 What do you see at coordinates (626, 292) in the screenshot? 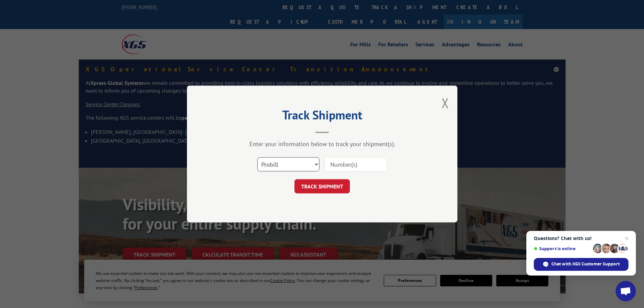
I see `a: Open chat` at bounding box center [626, 292].